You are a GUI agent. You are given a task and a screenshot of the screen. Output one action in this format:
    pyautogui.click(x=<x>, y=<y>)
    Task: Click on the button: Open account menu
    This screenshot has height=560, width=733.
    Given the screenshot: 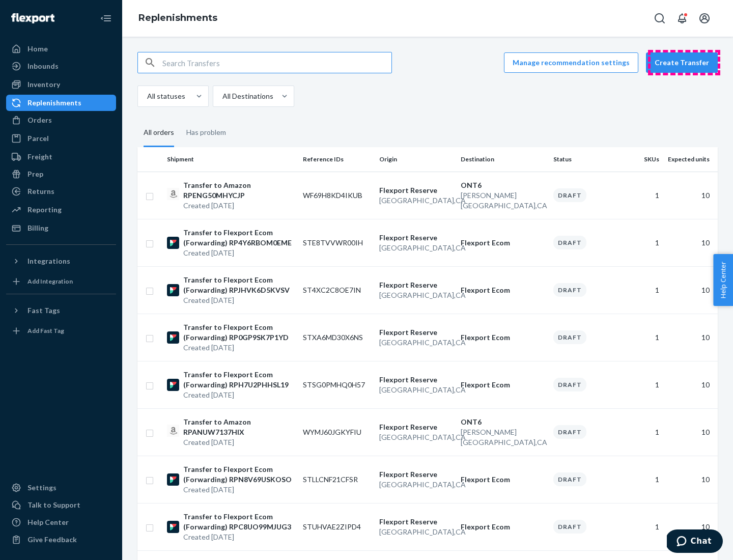 What is the action you would take?
    pyautogui.click(x=704, y=19)
    